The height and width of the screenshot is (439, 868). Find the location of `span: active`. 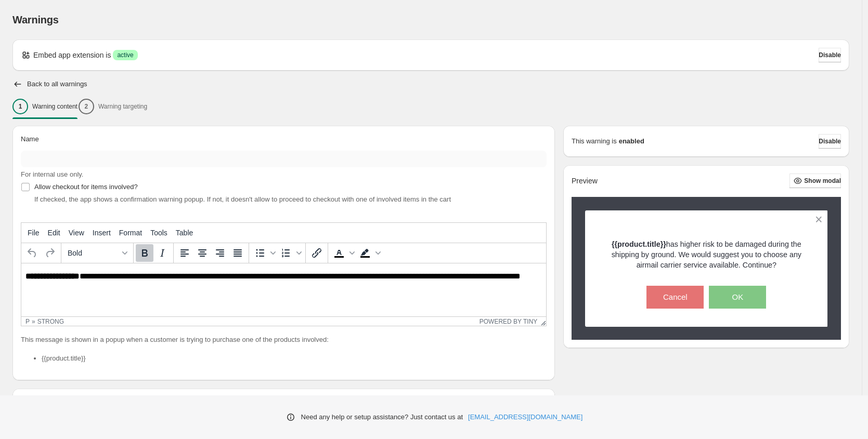

span: active is located at coordinates (125, 55).